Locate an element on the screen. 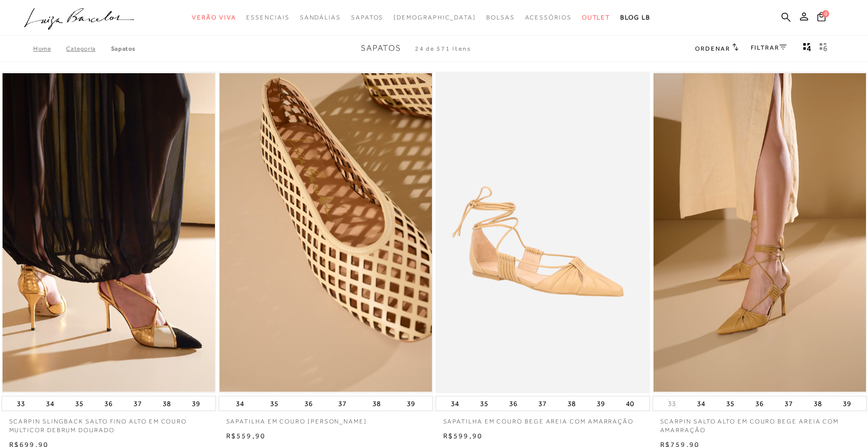 The width and height of the screenshot is (868, 447). span: Acessórios is located at coordinates (548, 17).